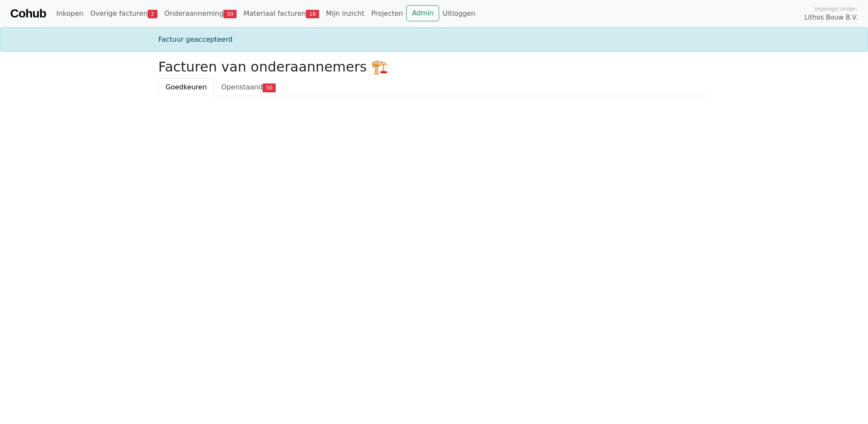 The image size is (868, 424). Describe the element at coordinates (242, 87) in the screenshot. I see `span: Openstaand` at that location.